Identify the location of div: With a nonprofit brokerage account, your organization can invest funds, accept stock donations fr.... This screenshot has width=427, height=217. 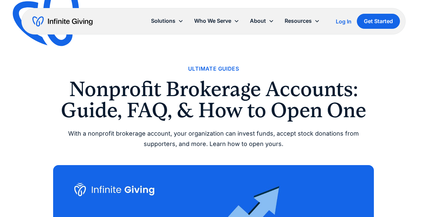
(214, 138).